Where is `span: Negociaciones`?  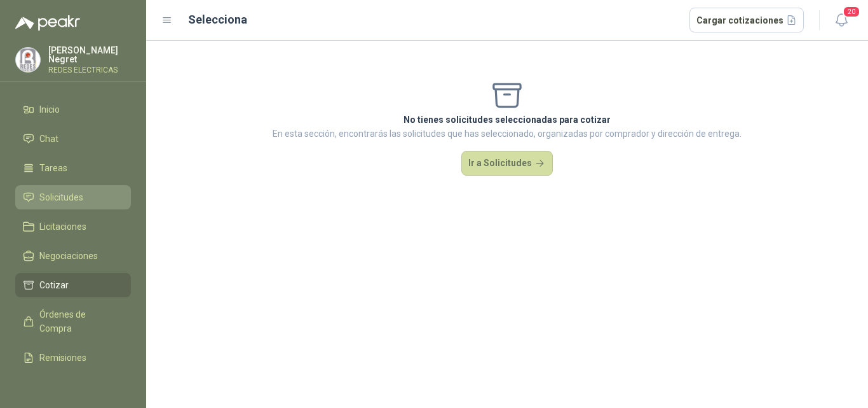
span: Negociaciones is located at coordinates (69, 256).